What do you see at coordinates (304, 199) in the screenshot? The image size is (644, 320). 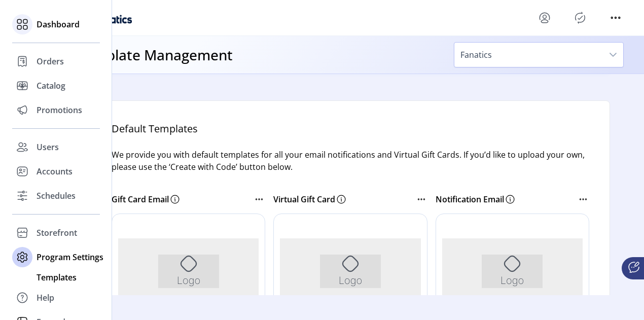 I see `p: Virtual Gift Card` at bounding box center [304, 199].